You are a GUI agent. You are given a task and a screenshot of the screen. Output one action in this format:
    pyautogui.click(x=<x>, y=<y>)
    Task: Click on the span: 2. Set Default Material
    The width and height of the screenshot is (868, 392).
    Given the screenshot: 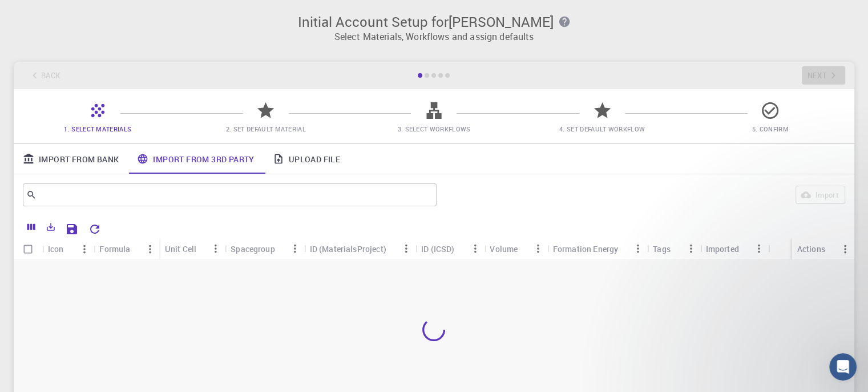 What is the action you would take?
    pyautogui.click(x=266, y=128)
    